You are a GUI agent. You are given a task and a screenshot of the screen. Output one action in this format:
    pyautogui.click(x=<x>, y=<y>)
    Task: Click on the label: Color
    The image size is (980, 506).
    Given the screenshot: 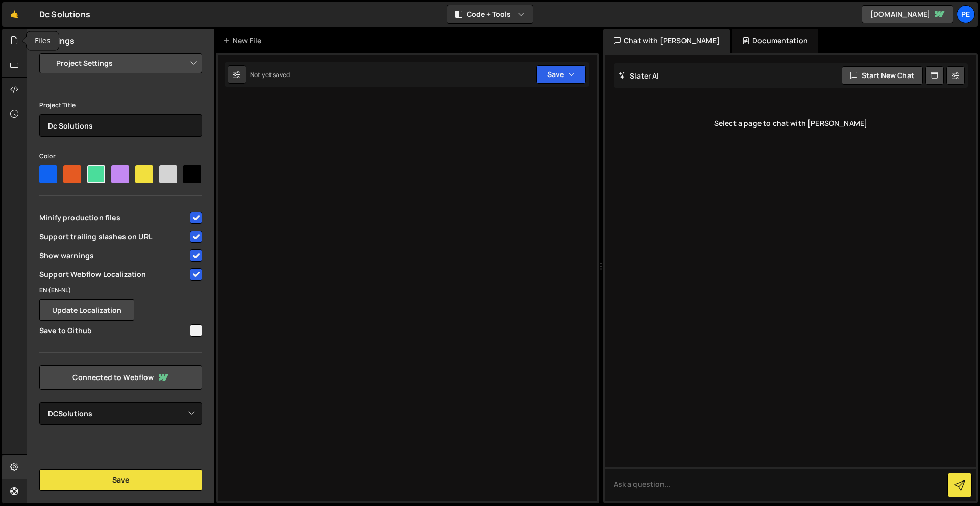 What is the action you would take?
    pyautogui.click(x=48, y=156)
    